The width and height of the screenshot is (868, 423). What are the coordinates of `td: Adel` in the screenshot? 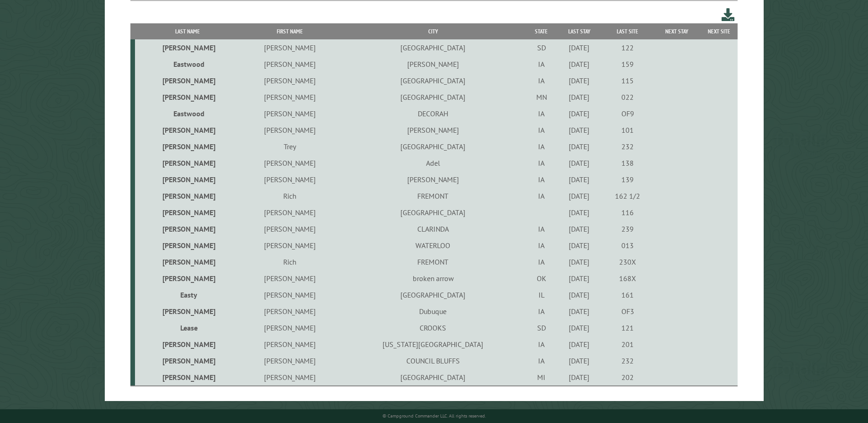 It's located at (433, 163).